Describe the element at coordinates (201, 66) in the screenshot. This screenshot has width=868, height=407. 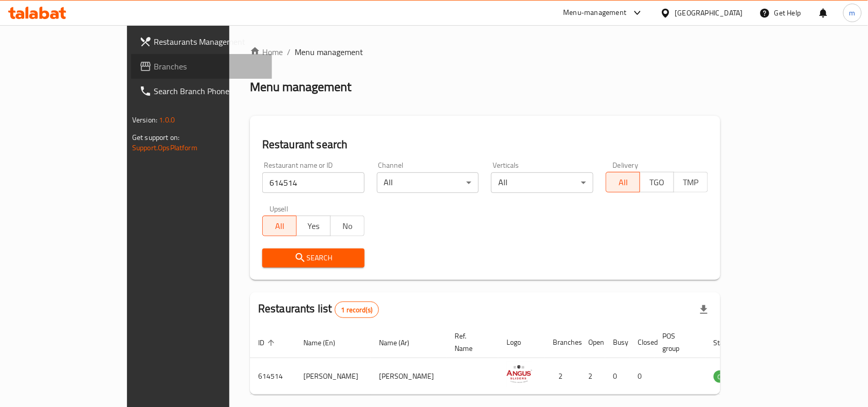
I see `a: Branches` at that location.